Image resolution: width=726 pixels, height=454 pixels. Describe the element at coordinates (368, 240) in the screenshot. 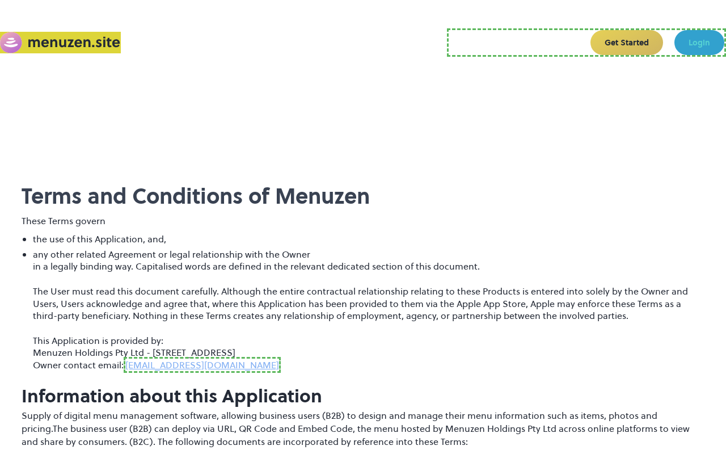

I see `li: the use of this Application, and,` at that location.